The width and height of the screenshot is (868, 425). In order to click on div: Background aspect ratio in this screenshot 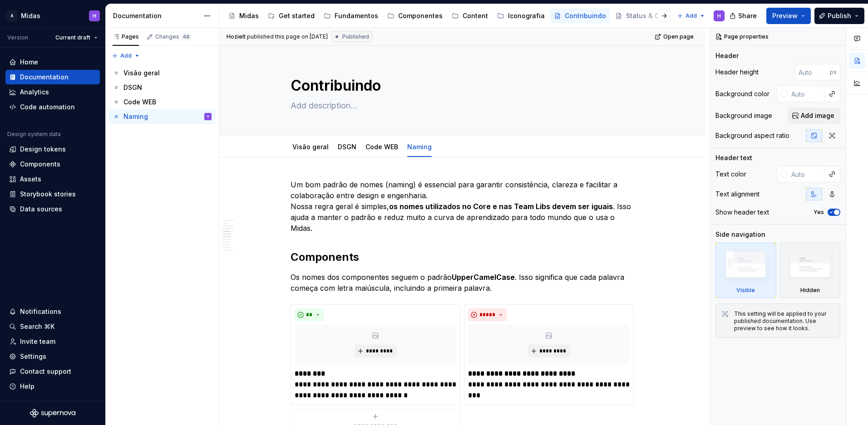, I will do `click(752, 135)`.